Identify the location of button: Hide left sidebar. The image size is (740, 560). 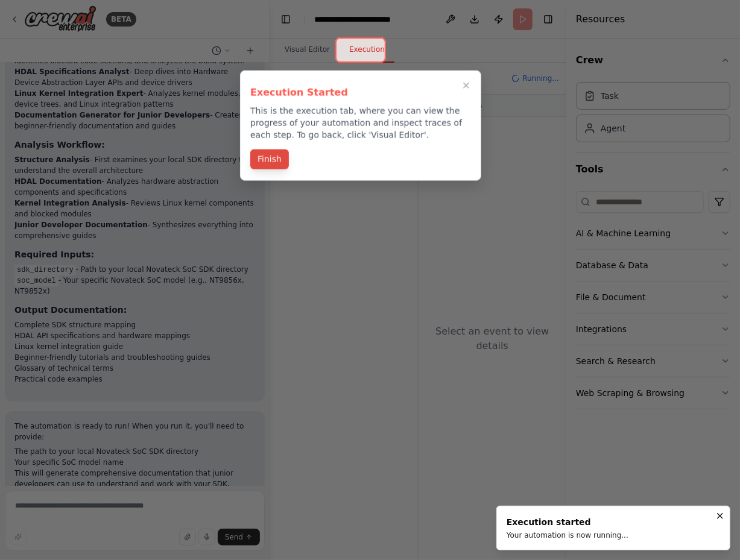
(286, 19).